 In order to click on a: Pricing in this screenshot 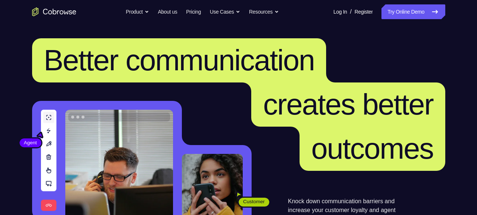, I will do `click(193, 12)`.